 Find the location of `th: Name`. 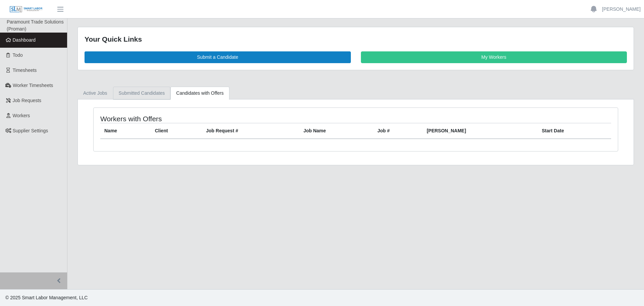

th: Name is located at coordinates (126, 131).